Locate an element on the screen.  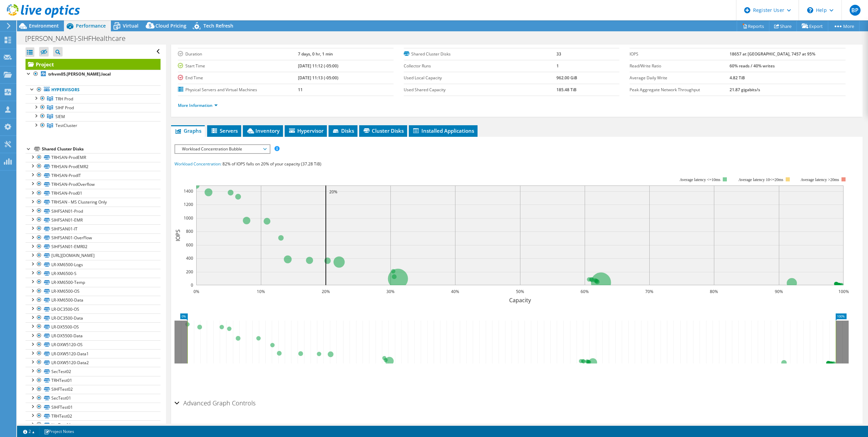
text: Capacity is located at coordinates (520, 300).